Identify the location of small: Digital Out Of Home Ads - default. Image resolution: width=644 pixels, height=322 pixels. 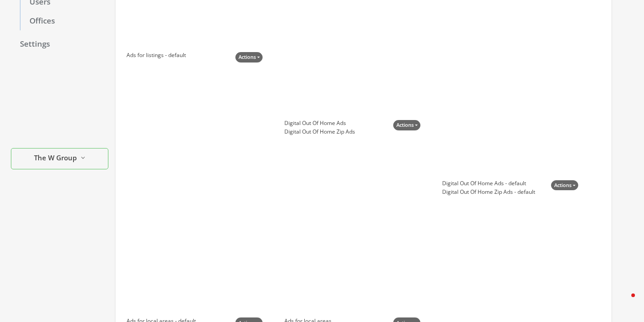
(489, 183).